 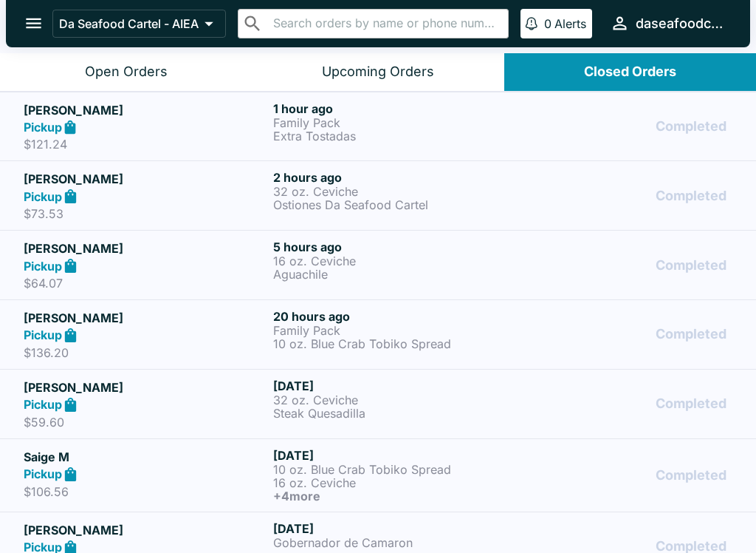 I want to click on div: daseafoodcartel, so click(x=681, y=24).